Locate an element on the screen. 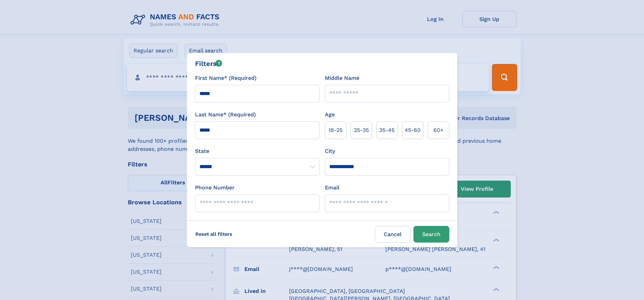  label: First Name* (Required) is located at coordinates (226, 78).